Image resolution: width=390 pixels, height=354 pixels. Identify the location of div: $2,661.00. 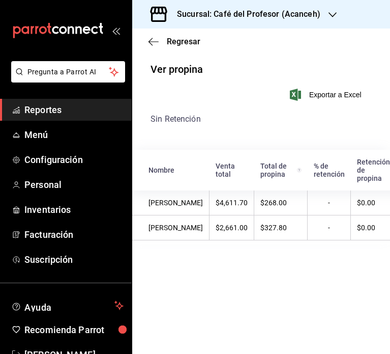
(231, 227).